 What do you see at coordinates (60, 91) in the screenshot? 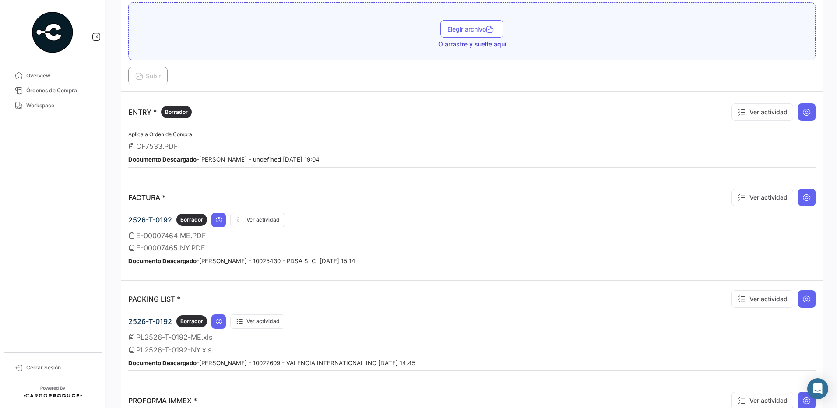
I see `span: Órdenes de Compra` at bounding box center [60, 91].